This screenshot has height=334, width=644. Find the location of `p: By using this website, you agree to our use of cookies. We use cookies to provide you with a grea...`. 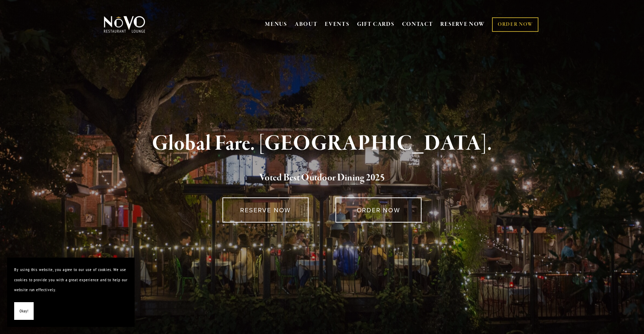

p: By using this website, you agree to our use of cookies. We use cookies to provide you with a grea... is located at coordinates (71, 280).